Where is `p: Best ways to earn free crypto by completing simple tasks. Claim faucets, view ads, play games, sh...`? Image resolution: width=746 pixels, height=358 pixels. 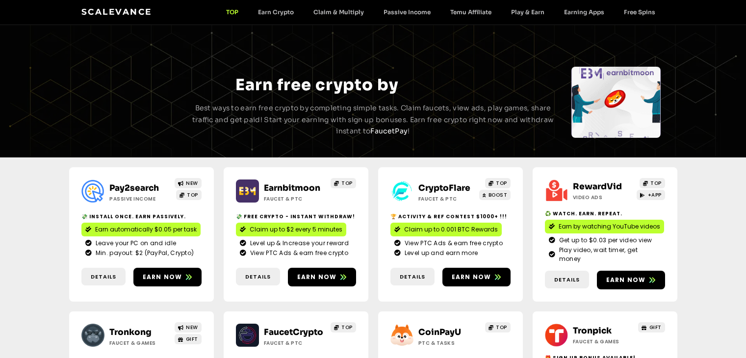 p: Best ways to earn free crypto by completing simple tasks. Claim faucets, view ads, play games, sh... is located at coordinates (373, 120).